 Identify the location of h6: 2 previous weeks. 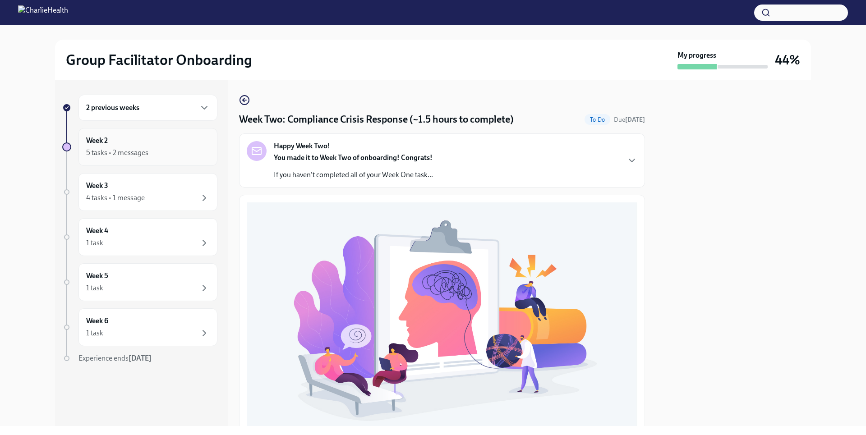
(113, 108).